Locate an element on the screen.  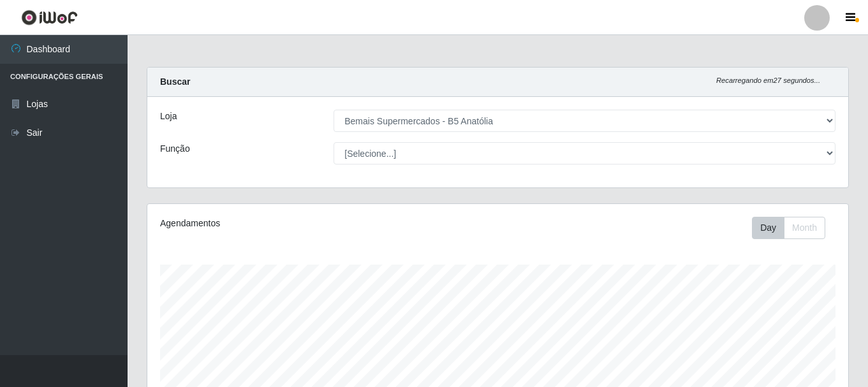
div: Agendamentos is located at coordinates (295, 223).